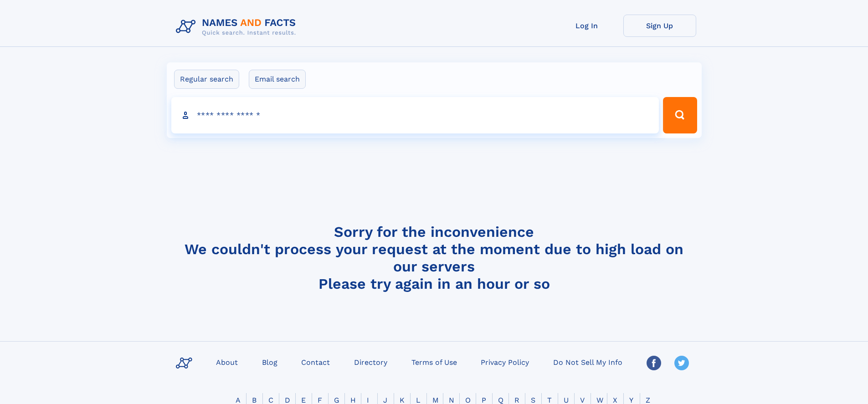  What do you see at coordinates (504, 362) in the screenshot?
I see `a: Privacy Policy` at bounding box center [504, 362].